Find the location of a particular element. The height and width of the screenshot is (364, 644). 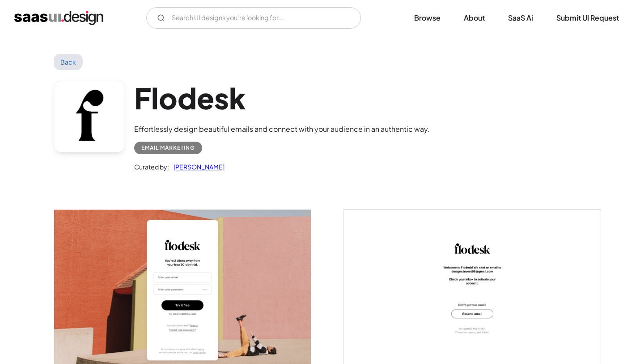

input: Search UI designs you're looking for... is located at coordinates (254, 18).